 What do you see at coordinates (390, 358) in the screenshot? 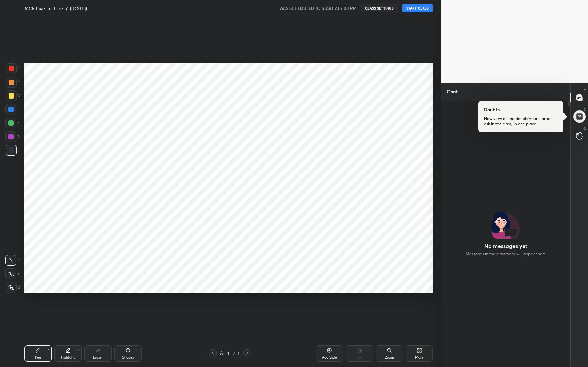
I see `div: Zoom` at bounding box center [390, 358].